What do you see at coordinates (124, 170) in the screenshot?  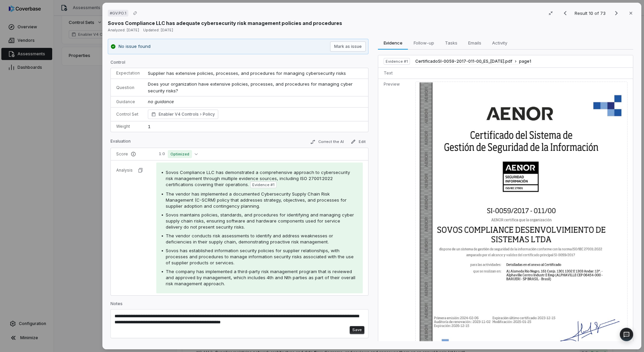 I see `p: Analysis` at bounding box center [124, 170].